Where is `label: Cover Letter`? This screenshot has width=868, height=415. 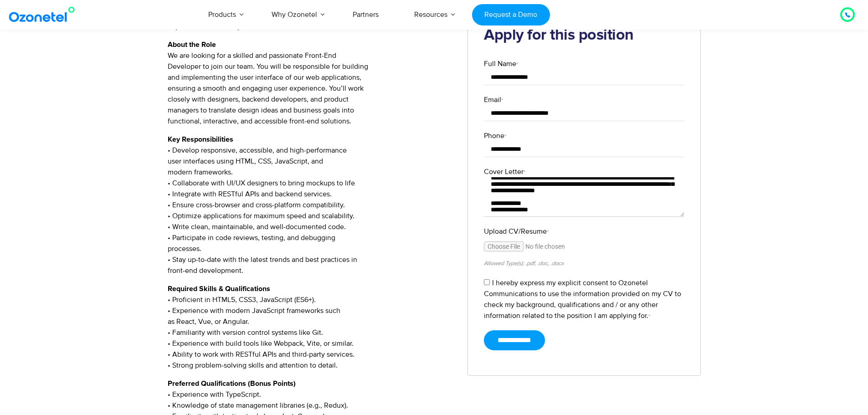 label: Cover Letter is located at coordinates (584, 172).